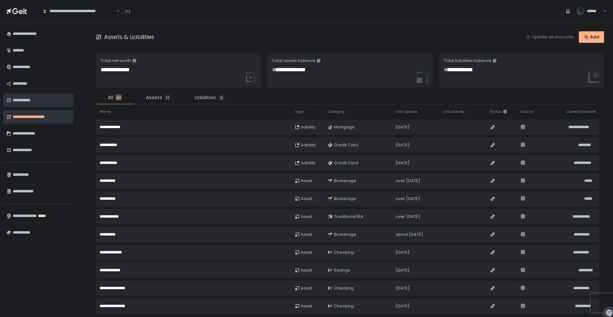 This screenshot has width=613, height=317. What do you see at coordinates (168, 97) in the screenshot?
I see `div: 17` at bounding box center [168, 97].